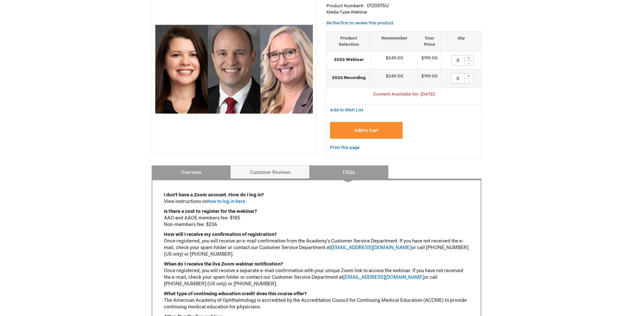 Image resolution: width=633 pixels, height=316 pixels. I want to click on strong: Media Type:, so click(339, 12).